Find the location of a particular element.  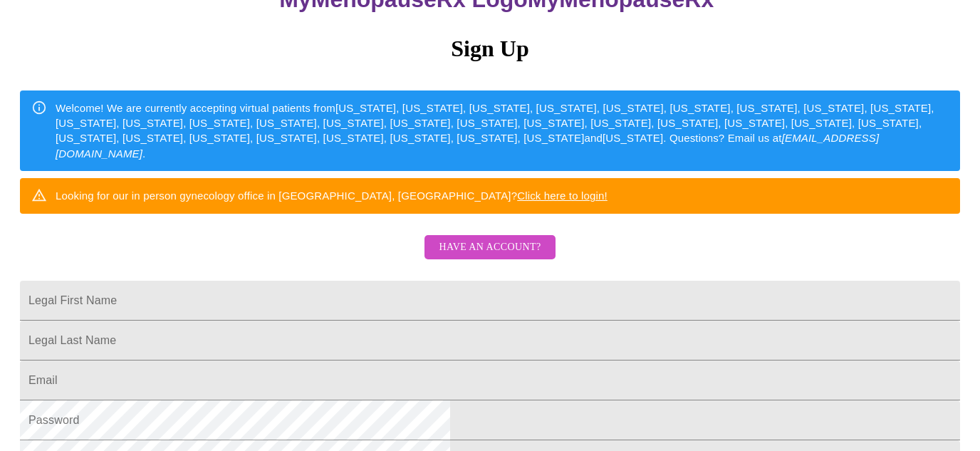

button: Have an account? is located at coordinates (490, 247).